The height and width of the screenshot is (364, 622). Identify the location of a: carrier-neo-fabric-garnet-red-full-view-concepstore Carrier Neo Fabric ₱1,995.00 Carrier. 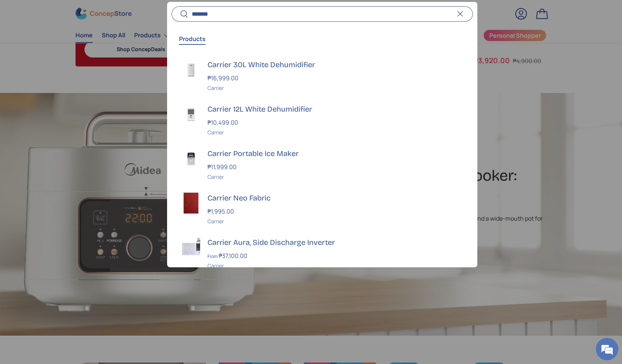
(322, 209).